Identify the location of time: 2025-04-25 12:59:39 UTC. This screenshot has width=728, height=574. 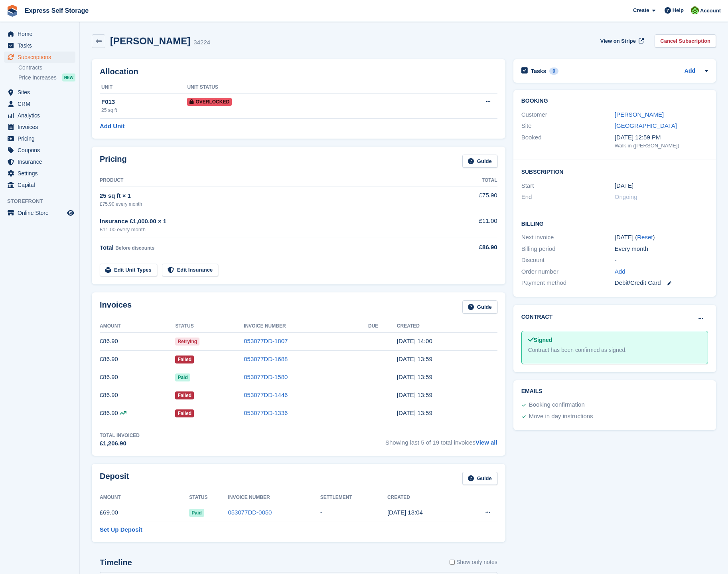
(414, 413).